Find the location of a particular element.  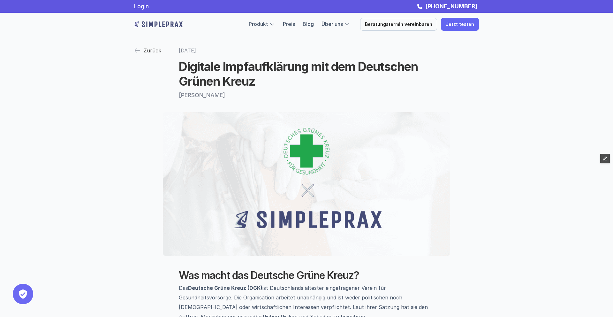

h1: Digitale Impfaufklärung mit dem Deutschen Grünen Kreuz is located at coordinates (306, 74).